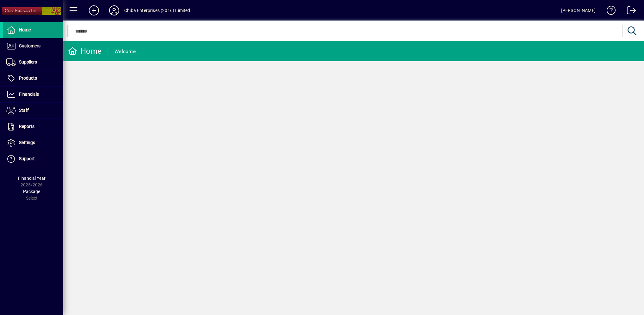 Image resolution: width=644 pixels, height=315 pixels. What do you see at coordinates (629, 12) in the screenshot?
I see `a: Logout` at bounding box center [629, 12].